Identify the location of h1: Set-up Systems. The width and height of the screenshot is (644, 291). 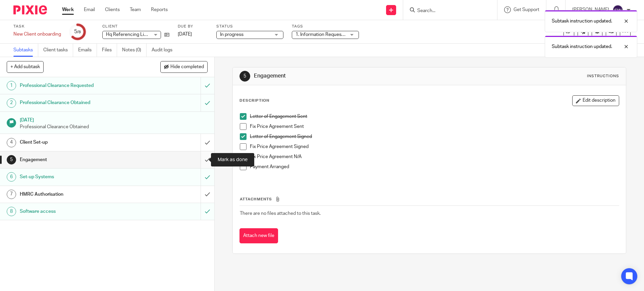
(78, 177).